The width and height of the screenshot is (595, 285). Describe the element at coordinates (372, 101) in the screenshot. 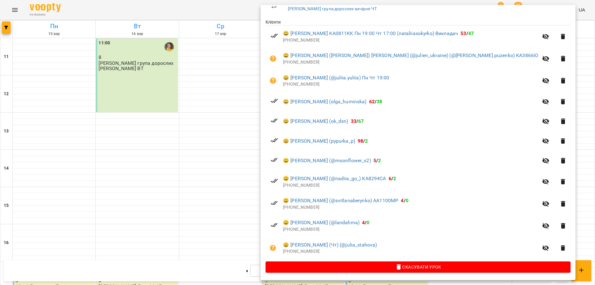

I see `span: 62` at that location.